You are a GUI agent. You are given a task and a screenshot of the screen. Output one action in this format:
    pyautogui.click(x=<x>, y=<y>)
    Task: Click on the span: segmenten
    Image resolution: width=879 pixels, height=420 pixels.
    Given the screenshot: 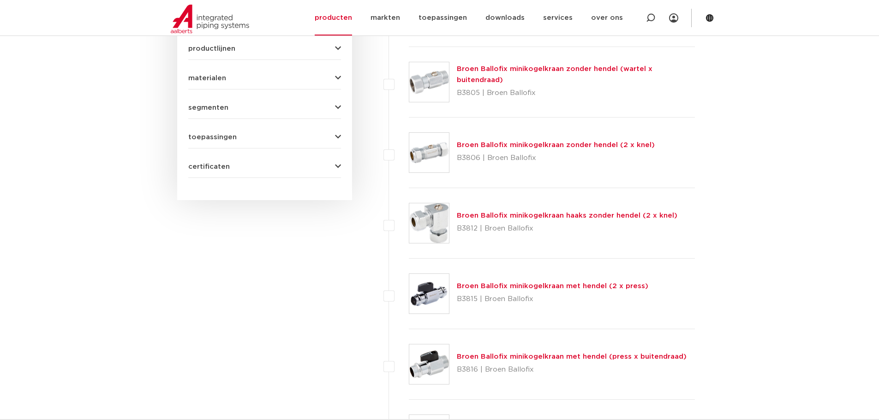 What is the action you would take?
    pyautogui.click(x=208, y=107)
    